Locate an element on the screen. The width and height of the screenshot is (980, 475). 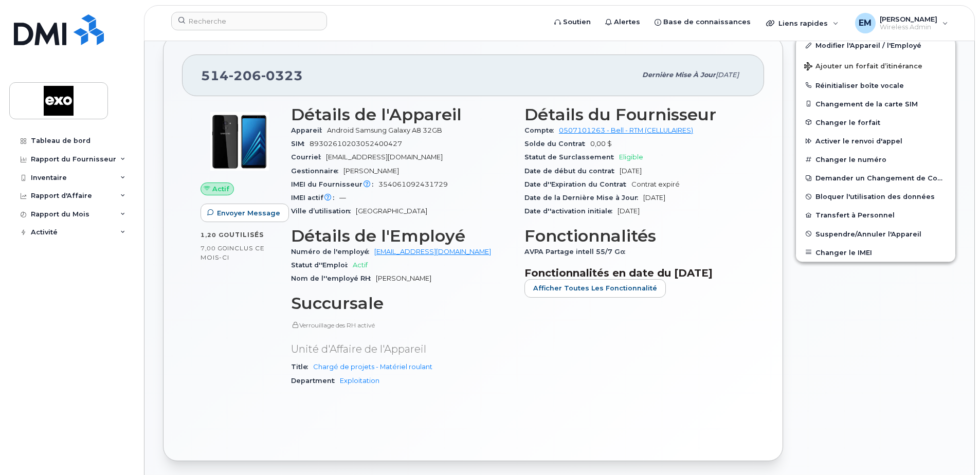
span: Date d''activation initiale is located at coordinates (570, 211).